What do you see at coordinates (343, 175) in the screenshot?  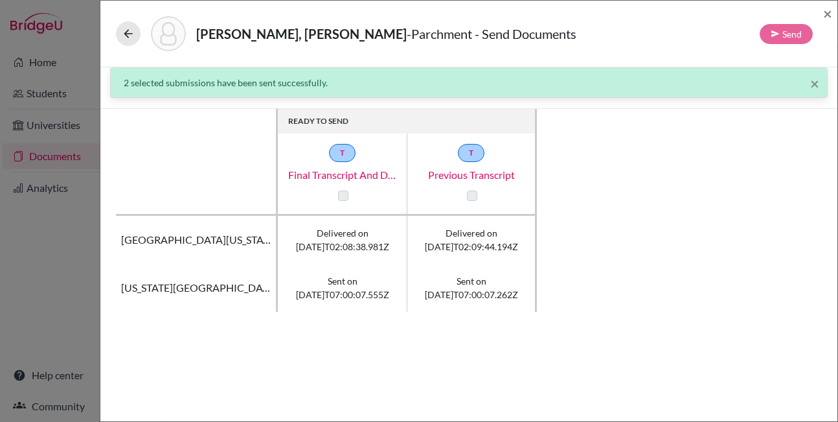 I see `a: Final Transcript and Diploma` at bounding box center [343, 175].